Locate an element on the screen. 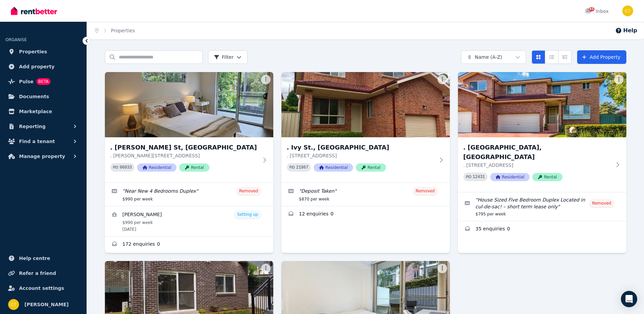  button: Find a tenant is located at coordinates (43, 142).